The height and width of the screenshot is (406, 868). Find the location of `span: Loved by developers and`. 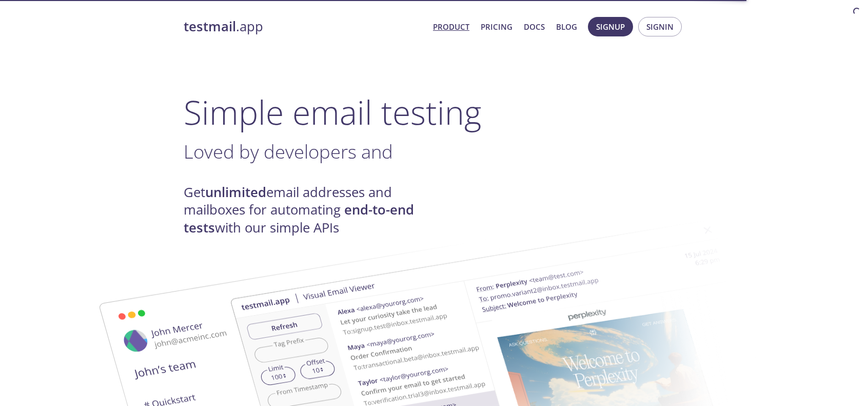

span: Loved by developers and is located at coordinates (288, 152).